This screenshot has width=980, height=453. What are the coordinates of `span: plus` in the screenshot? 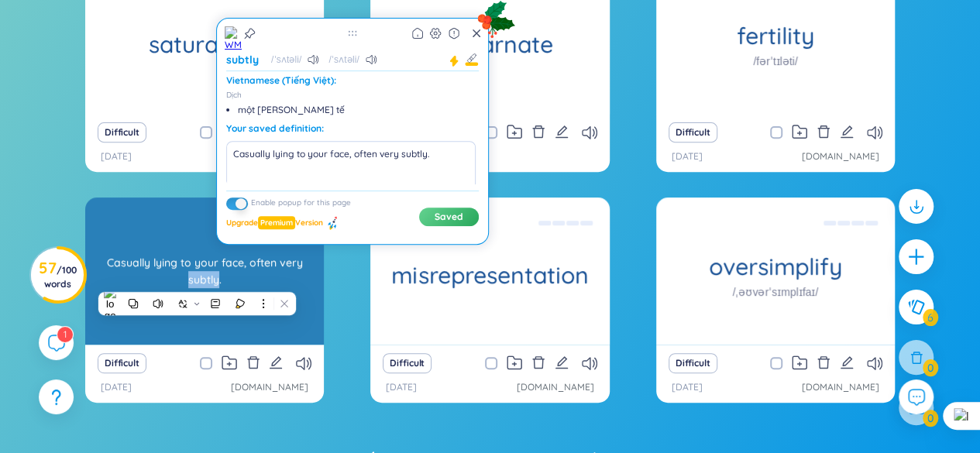 It's located at (915, 256).